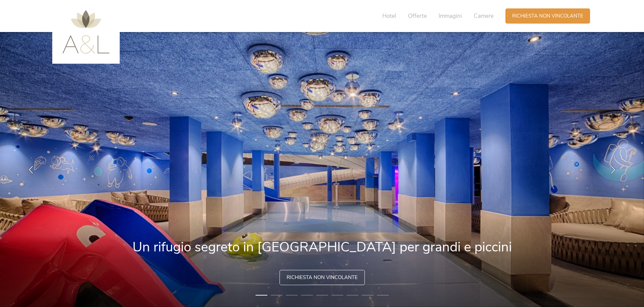 The width and height of the screenshot is (644, 307). I want to click on img: AMONTI & LUNARIS Wellnessresort, so click(86, 32).